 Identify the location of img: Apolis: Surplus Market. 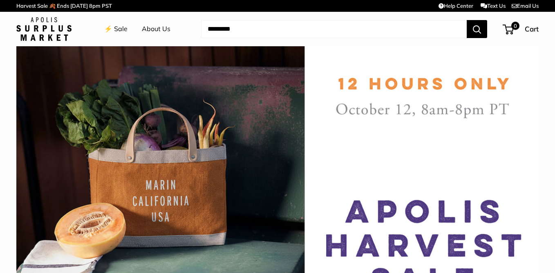
(44, 29).